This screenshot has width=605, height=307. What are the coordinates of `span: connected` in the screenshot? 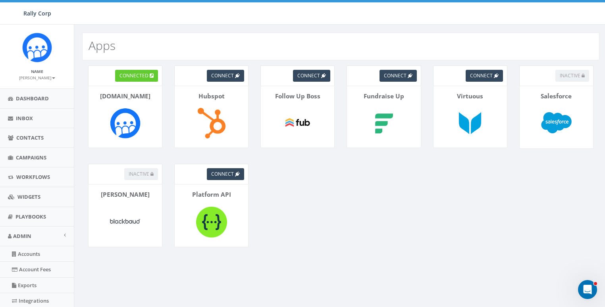 It's located at (134, 75).